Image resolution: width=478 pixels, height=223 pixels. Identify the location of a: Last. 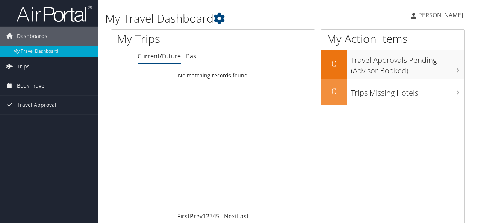
(243, 216).